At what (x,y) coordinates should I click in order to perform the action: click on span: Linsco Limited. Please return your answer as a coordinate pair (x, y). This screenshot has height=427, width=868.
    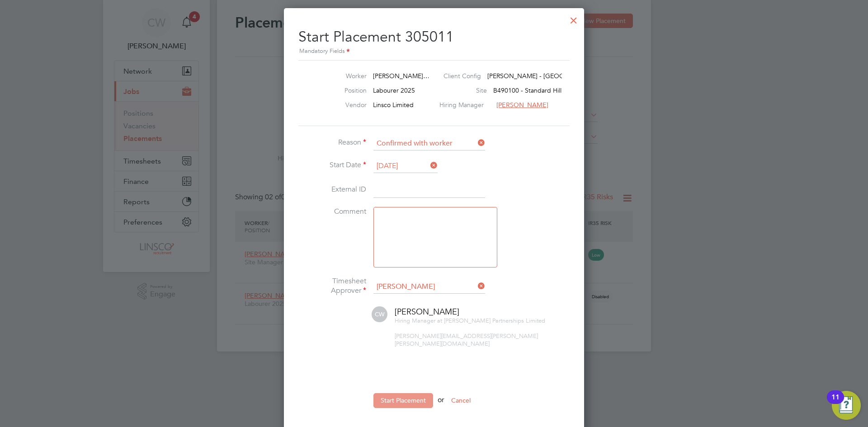
    Looking at the image, I should click on (393, 105).